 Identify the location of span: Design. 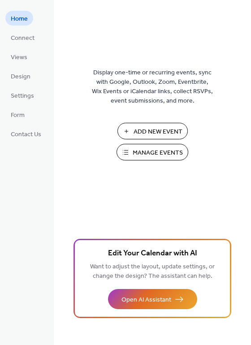
(21, 77).